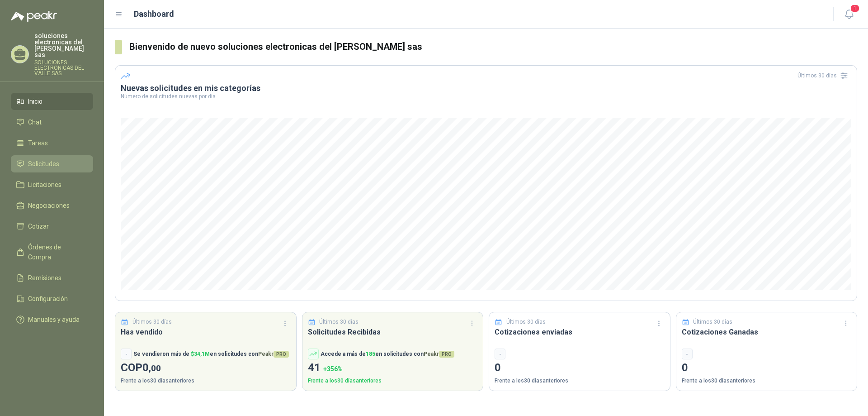  Describe the element at coordinates (767, 332) in the screenshot. I see `h3: Cotizaciones Ganadas` at that location.